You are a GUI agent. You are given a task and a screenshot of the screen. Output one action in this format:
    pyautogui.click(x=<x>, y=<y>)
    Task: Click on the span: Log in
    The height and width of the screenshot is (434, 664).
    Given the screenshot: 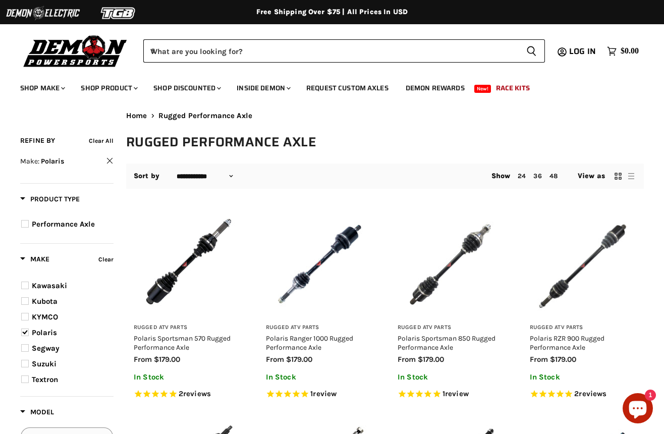 What is the action you would take?
    pyautogui.click(x=582, y=51)
    